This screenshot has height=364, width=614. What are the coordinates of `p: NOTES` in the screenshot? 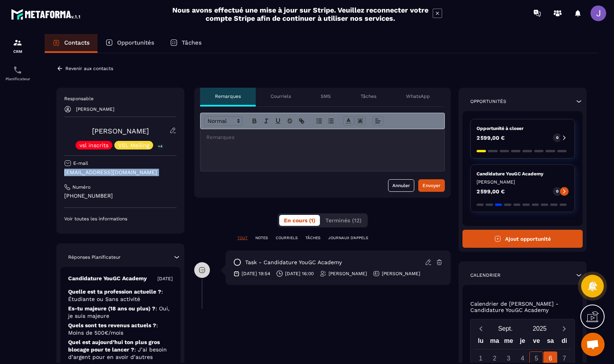 It's located at (262, 238).